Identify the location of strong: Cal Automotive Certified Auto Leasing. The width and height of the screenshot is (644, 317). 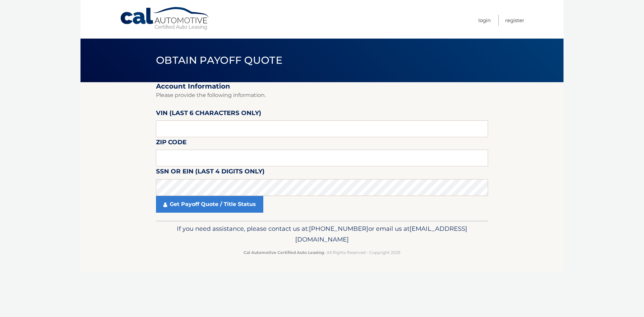
(284, 253).